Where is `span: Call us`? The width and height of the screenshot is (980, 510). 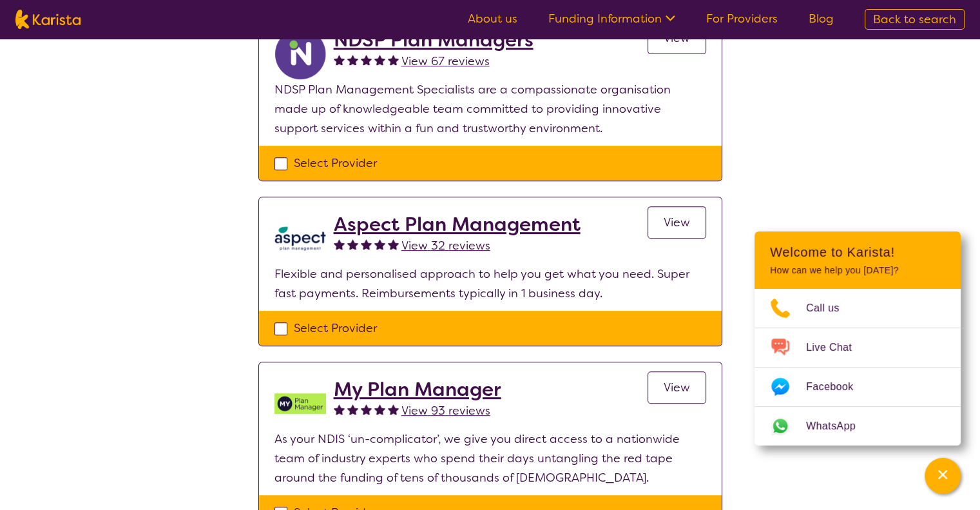 span: Call us is located at coordinates (831, 308).